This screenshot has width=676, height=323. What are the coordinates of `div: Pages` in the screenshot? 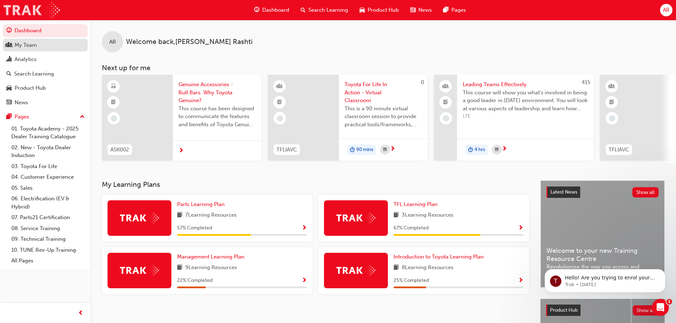 It's located at (22, 117).